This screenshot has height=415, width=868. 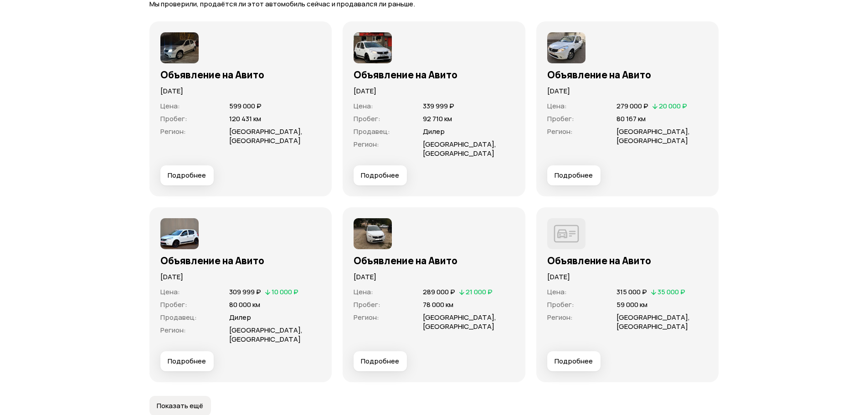 What do you see at coordinates (438, 304) in the screenshot?
I see `span: 78 000 км` at bounding box center [438, 304].